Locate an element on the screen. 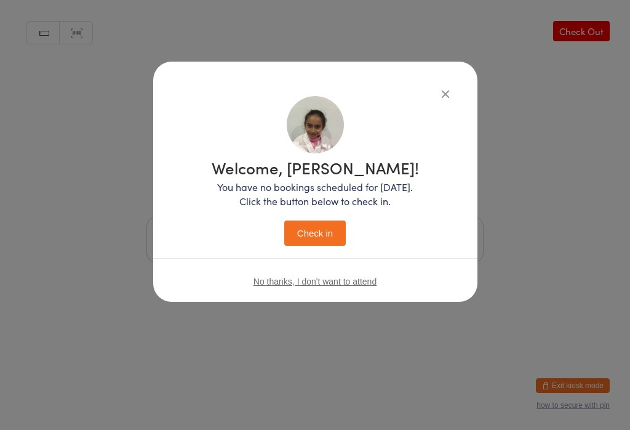 The image size is (630, 430). span: No thanks, I don't want to attend is located at coordinates (315, 281).